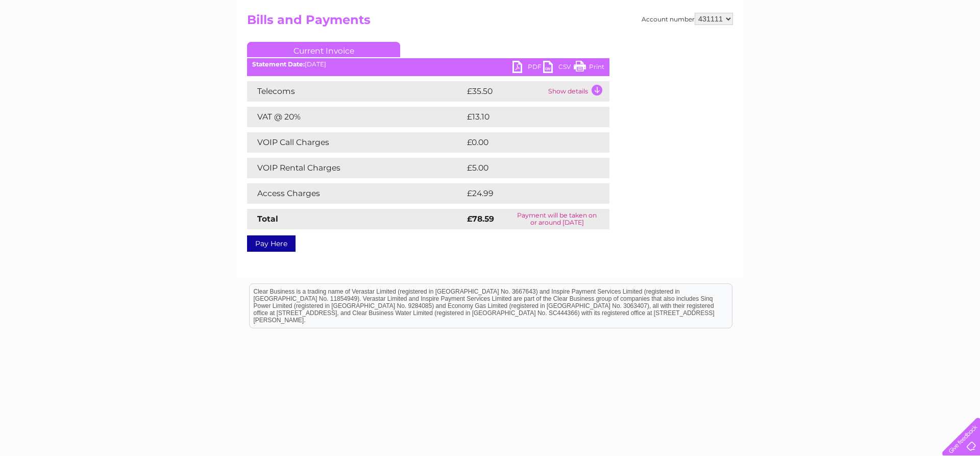 The height and width of the screenshot is (456, 980). What do you see at coordinates (822, 11) in the screenshot?
I see `span: 0333 014 3131` at bounding box center [822, 11].